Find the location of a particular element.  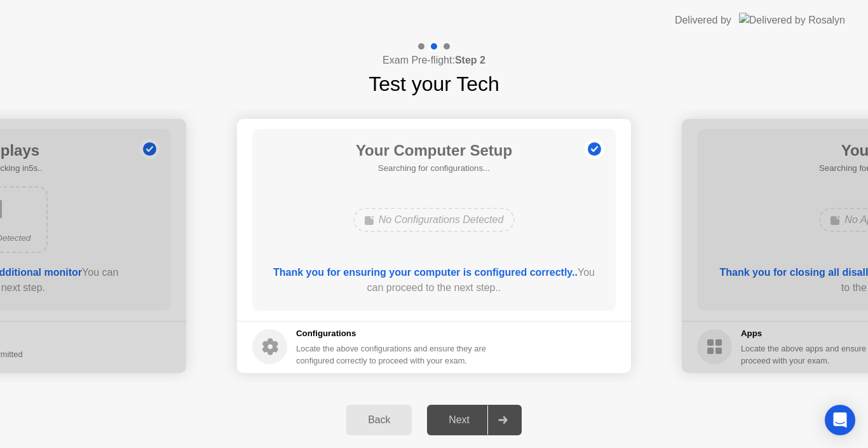

b: Step 2 is located at coordinates (470, 59).